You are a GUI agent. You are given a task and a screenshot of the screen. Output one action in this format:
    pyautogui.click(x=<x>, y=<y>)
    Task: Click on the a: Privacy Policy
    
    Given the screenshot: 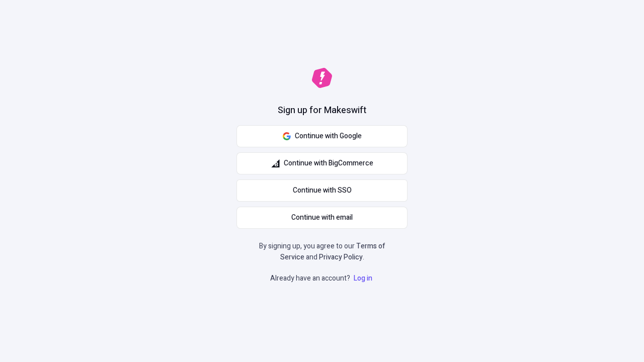 What is the action you would take?
    pyautogui.click(x=341, y=257)
    